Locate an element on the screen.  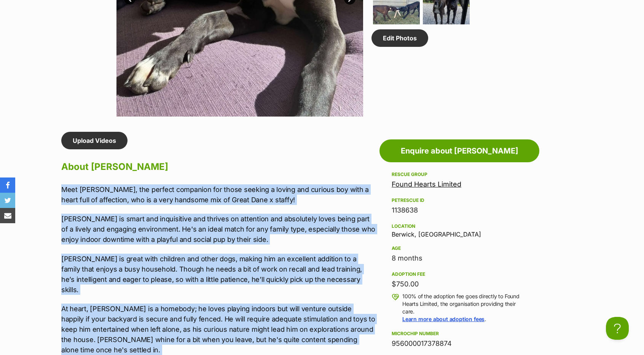
div: $750.00 is located at coordinates (460, 284).